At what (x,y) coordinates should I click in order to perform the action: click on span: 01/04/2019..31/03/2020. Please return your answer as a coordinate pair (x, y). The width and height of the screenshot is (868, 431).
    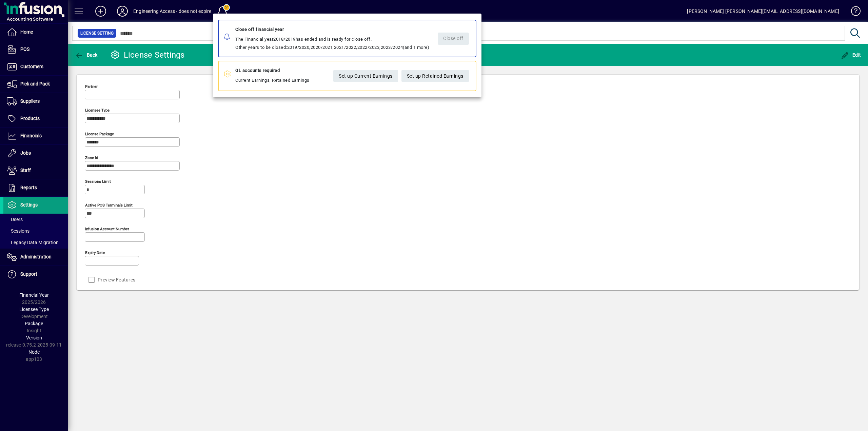
    Looking at the image, I should click on (298, 47).